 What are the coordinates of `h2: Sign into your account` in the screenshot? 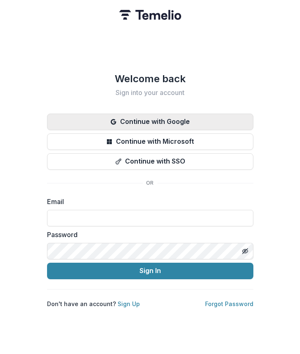 It's located at (150, 92).